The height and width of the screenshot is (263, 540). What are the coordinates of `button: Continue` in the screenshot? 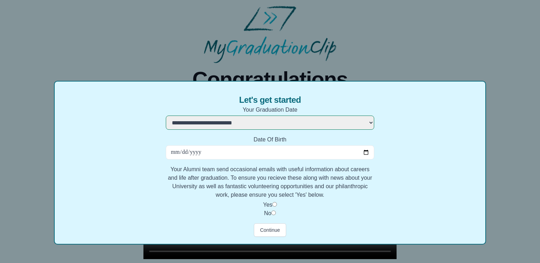 It's located at (270, 230).